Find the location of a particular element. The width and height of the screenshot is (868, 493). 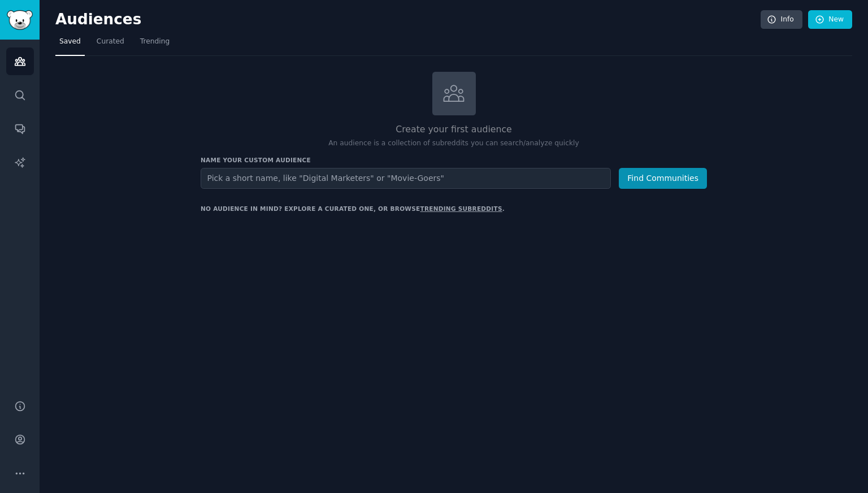

a: Saved is located at coordinates (70, 44).